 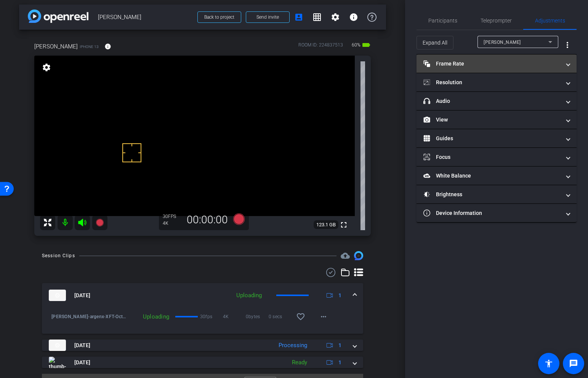 I want to click on span: Send invite, so click(x=267, y=17).